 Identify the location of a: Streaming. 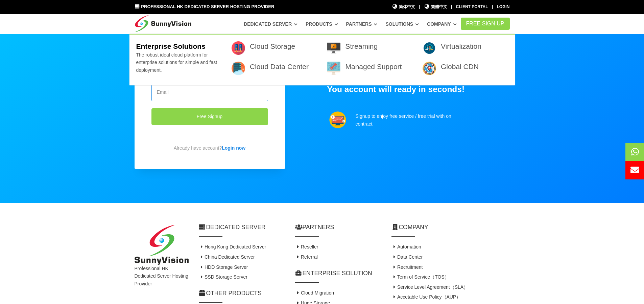
(362, 46).